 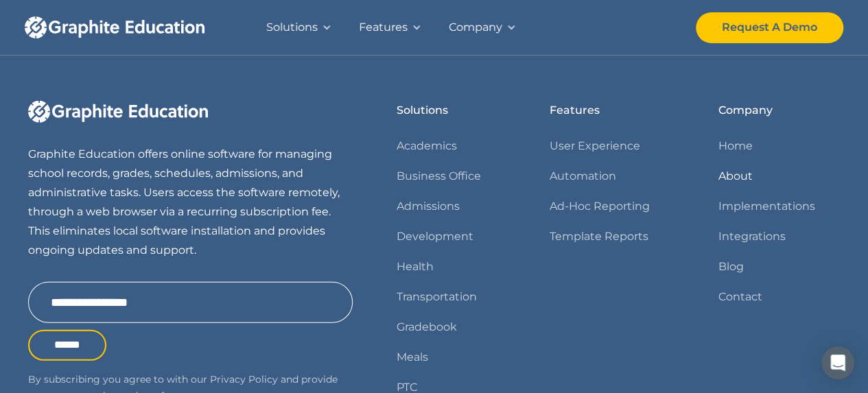 I want to click on a: Meals, so click(x=412, y=358).